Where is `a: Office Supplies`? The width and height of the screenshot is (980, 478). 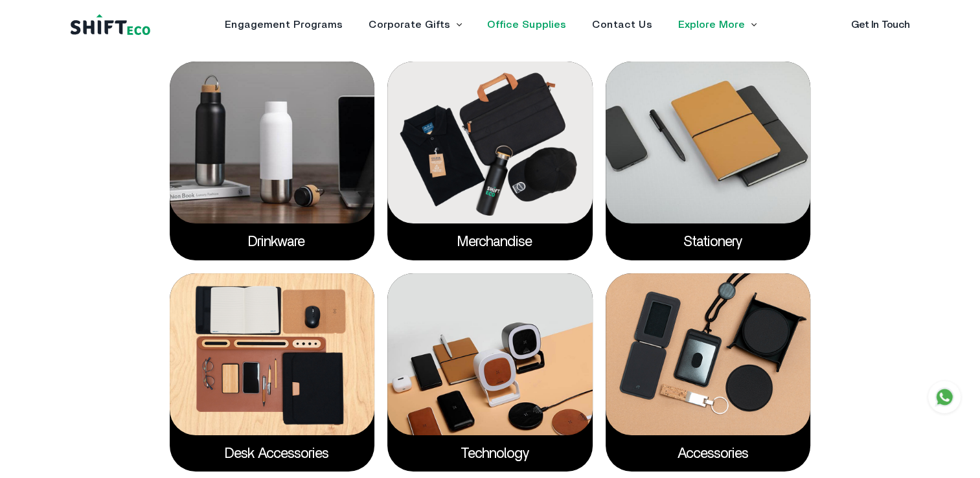
a: Office Supplies is located at coordinates (527, 24).